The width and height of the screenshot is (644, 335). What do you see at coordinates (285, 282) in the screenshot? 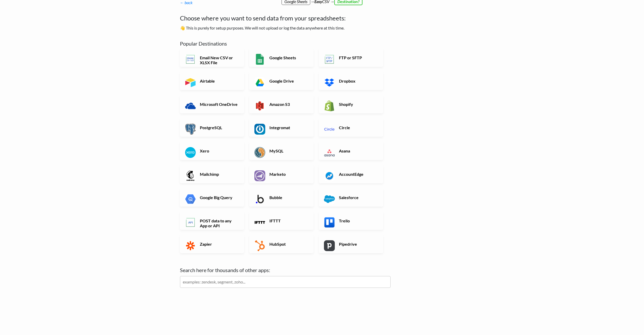
I see `input: examples: zendesk, segment, zoho...` at bounding box center [285, 282].